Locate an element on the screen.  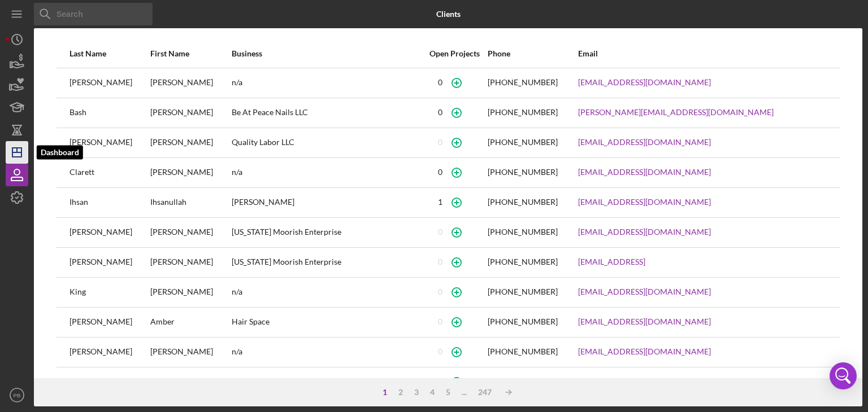
div: King is located at coordinates (109, 292).